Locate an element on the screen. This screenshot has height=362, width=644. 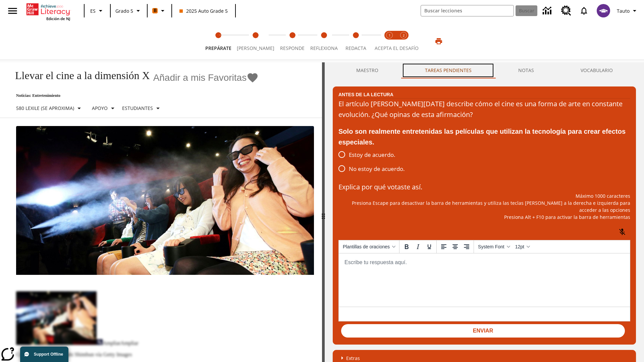
p: Máximo 1000 caracteres is located at coordinates (484, 196).